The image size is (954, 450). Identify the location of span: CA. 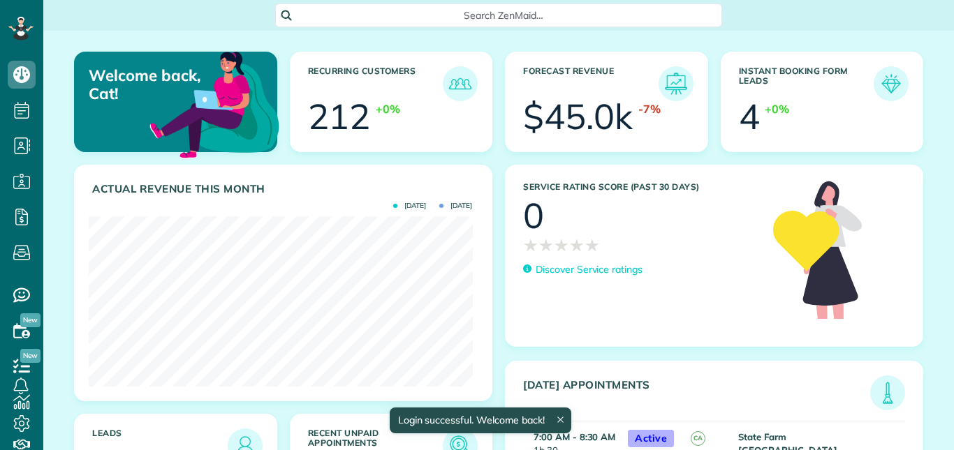
(698, 439).